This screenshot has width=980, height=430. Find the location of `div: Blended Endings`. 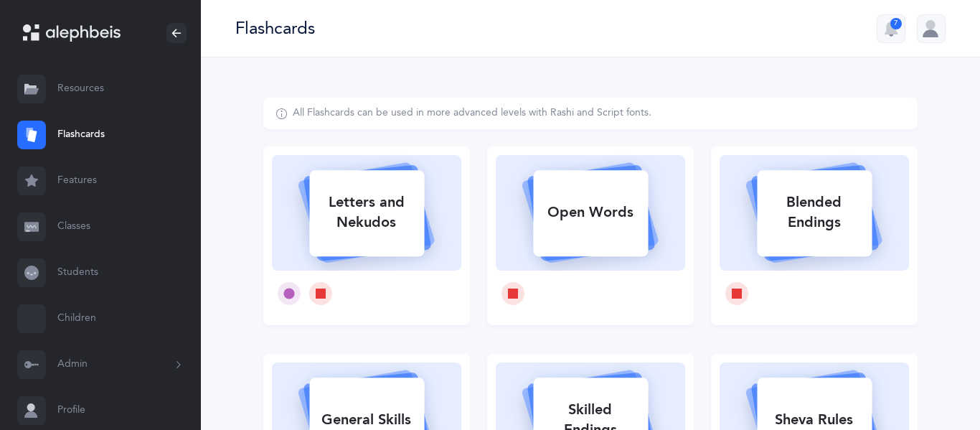

div: Blended Endings is located at coordinates (814, 213).